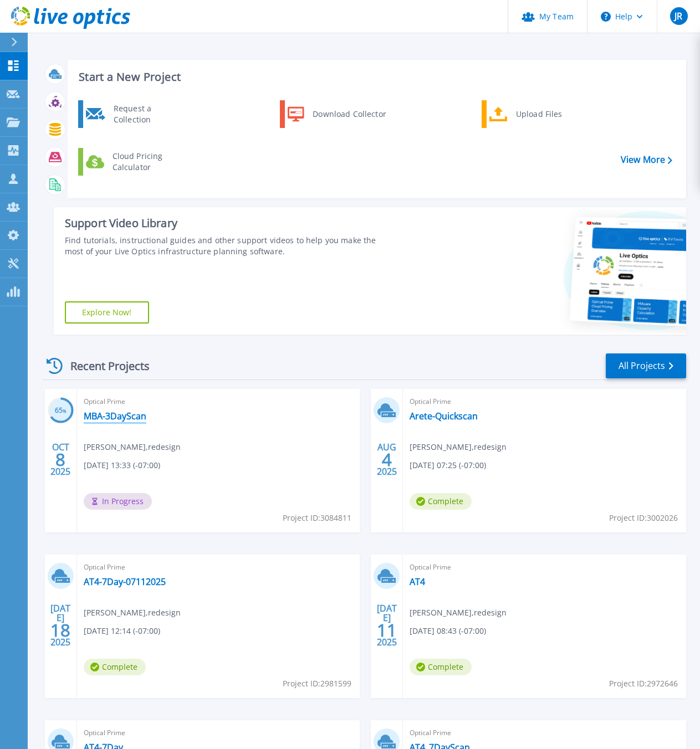  I want to click on span: JR, so click(678, 16).